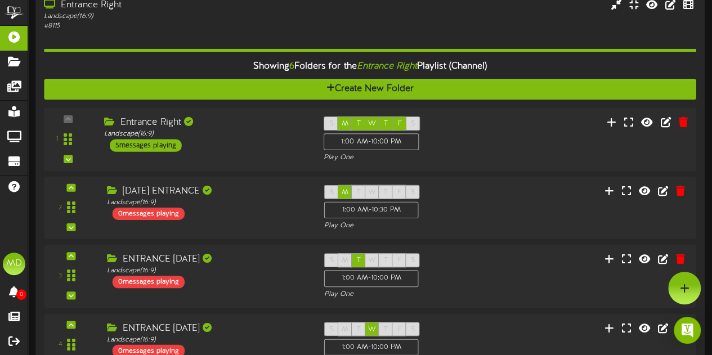 This screenshot has width=712, height=355. Describe the element at coordinates (21, 294) in the screenshot. I see `span: 0` at that location.